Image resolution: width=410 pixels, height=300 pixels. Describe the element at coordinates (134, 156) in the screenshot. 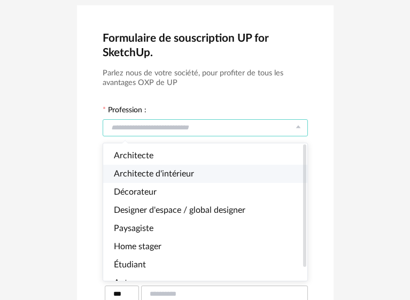

I see `span: Architecte` at that location.